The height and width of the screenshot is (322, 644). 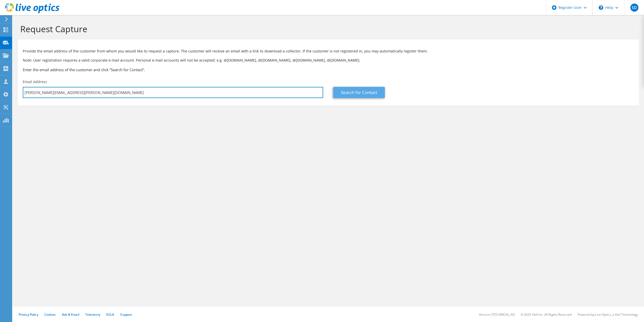 I want to click on li: Powered by Live Optics, a Dell Technology, so click(x=608, y=315).